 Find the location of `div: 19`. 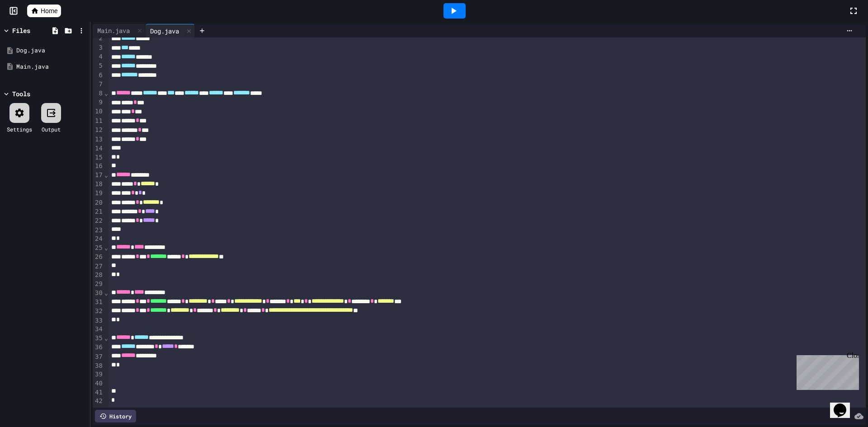

div: 19 is located at coordinates (98, 194).